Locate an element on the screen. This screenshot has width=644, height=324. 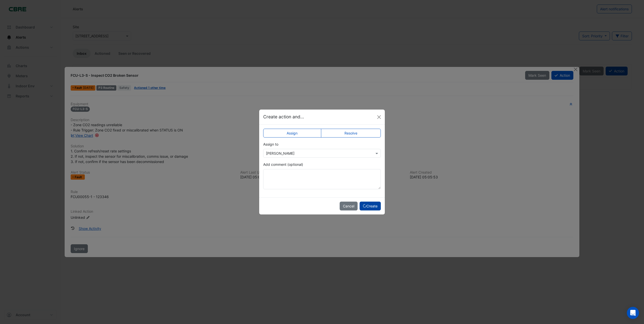
button: Close is located at coordinates (379, 117).